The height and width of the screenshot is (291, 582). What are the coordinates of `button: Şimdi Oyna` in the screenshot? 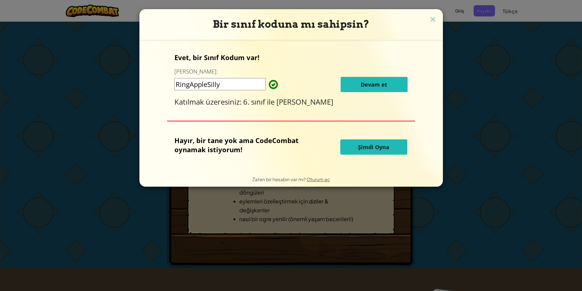 It's located at (374, 147).